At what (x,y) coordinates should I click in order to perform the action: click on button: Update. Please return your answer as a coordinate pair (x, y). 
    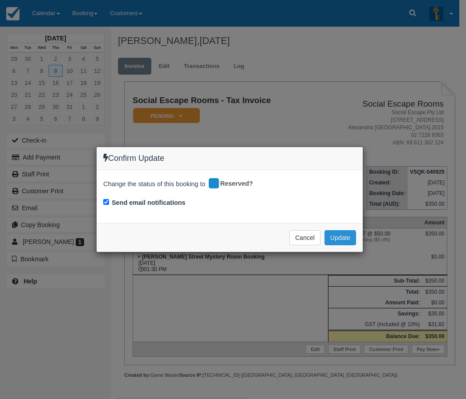
    Looking at the image, I should click on (340, 238).